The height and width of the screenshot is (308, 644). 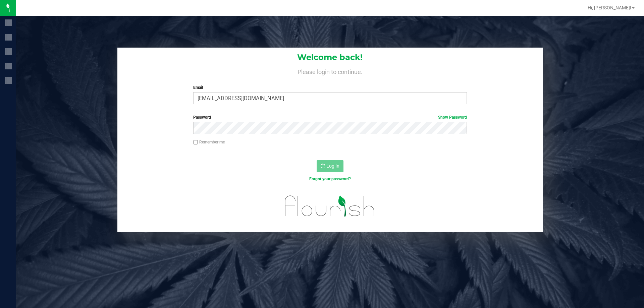 What do you see at coordinates (330, 87) in the screenshot?
I see `label: Email` at bounding box center [330, 87].